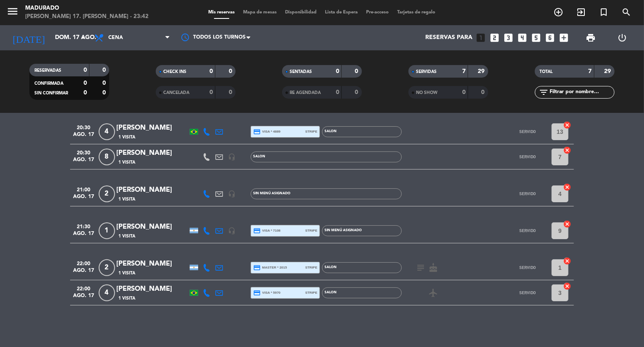 Image resolution: width=644 pixels, height=347 pixels. Describe the element at coordinates (48, 70) in the screenshot. I see `span: RESERVADAS` at that location.